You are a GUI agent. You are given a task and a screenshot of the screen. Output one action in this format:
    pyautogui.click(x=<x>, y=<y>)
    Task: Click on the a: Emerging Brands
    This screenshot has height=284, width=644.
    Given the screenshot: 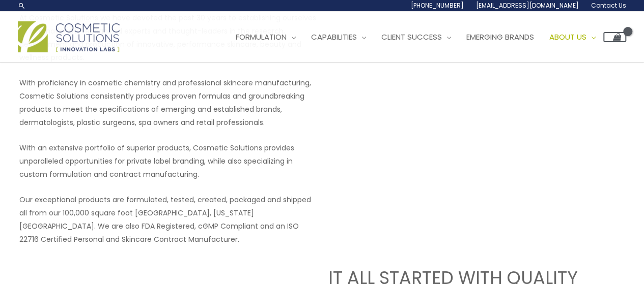 What is the action you would take?
    pyautogui.click(x=500, y=37)
    